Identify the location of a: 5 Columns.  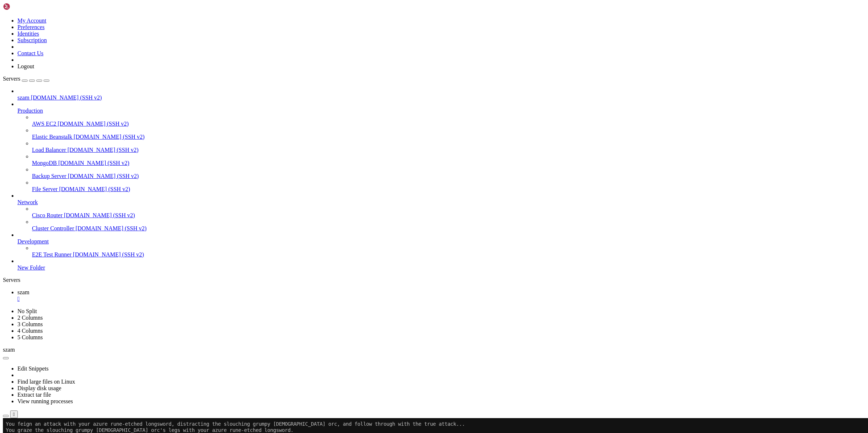
(30, 337).